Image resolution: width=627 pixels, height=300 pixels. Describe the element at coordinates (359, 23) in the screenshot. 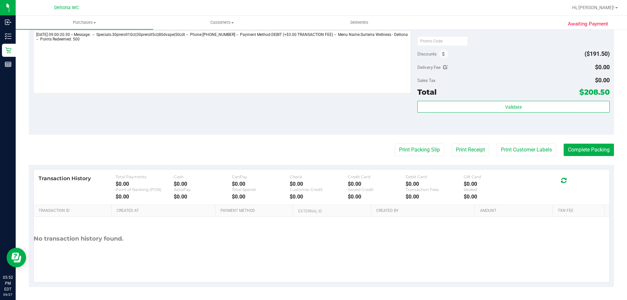

I see `span: Deliveries` at that location.